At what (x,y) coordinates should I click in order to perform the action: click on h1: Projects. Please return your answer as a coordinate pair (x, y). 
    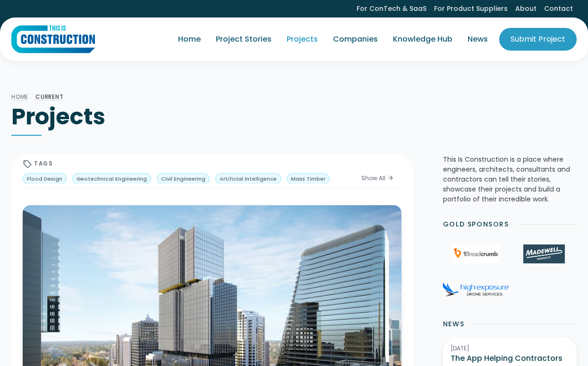
    Looking at the image, I should click on (294, 117).